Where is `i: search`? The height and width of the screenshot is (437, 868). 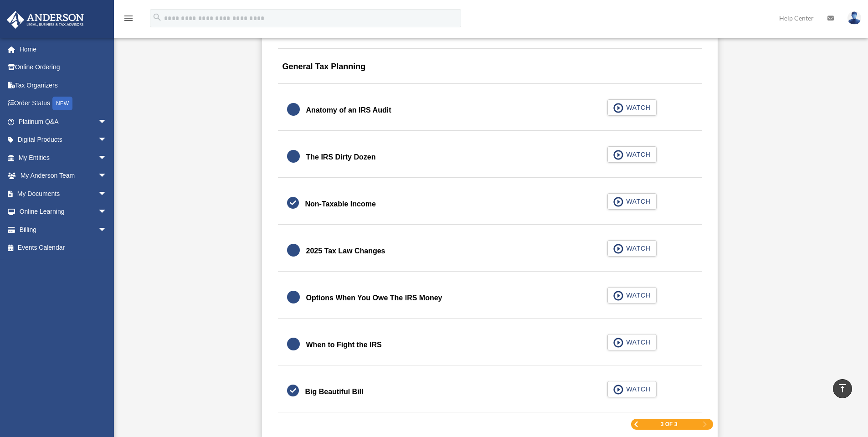
i: search is located at coordinates (157, 17).